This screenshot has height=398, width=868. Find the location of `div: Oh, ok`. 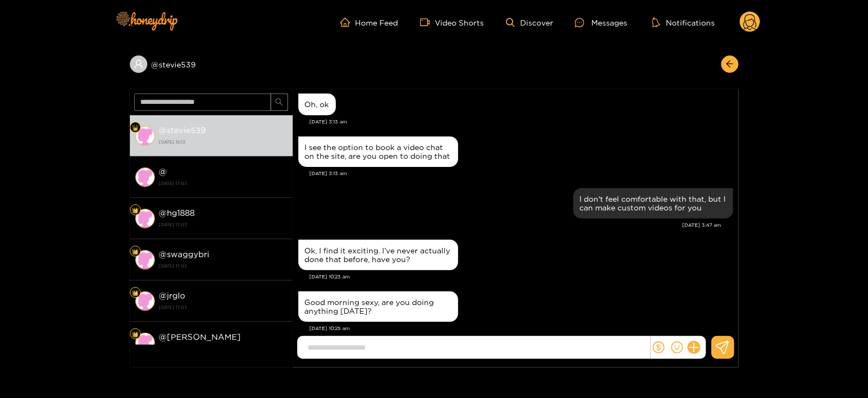

div: Oh, ok is located at coordinates (317, 104).